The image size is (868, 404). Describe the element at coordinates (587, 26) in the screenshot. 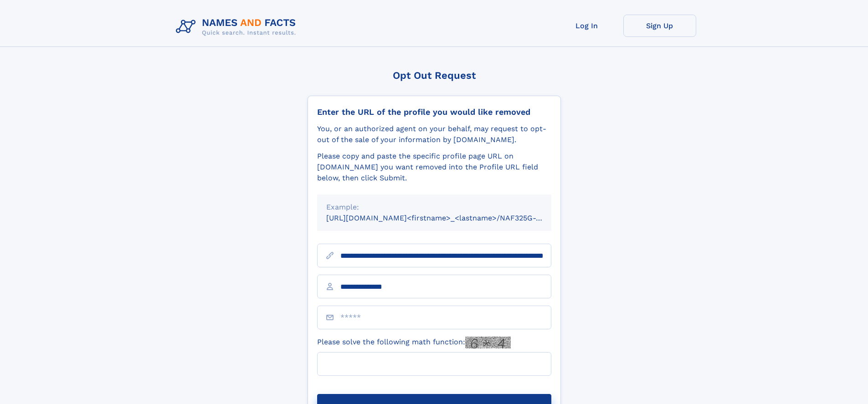

I see `a: Log In` at that location.